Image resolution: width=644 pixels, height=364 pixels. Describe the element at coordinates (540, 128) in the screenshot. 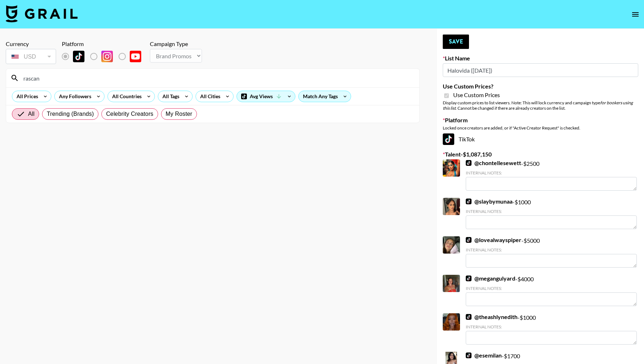

I see `div: Locked once creators are added, or if "Active Creator Request" is checked.` at that location.